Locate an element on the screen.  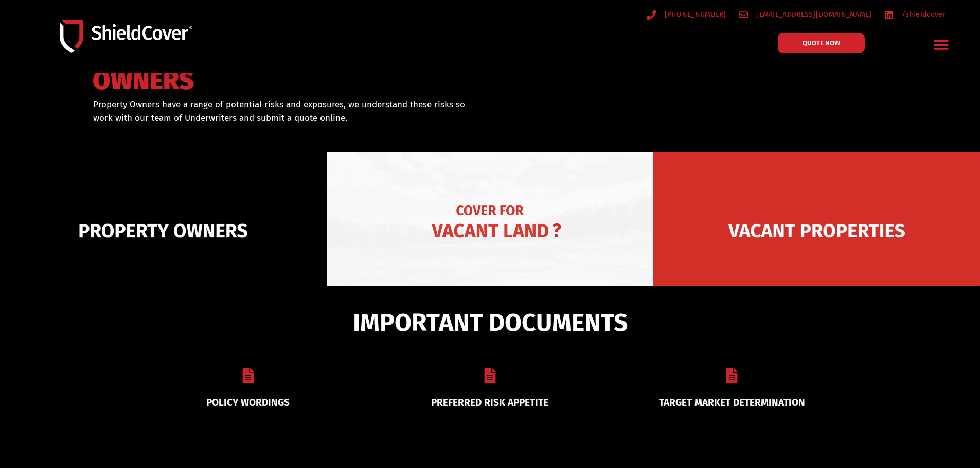
a: POLICY WORDINGS is located at coordinates (248, 402).